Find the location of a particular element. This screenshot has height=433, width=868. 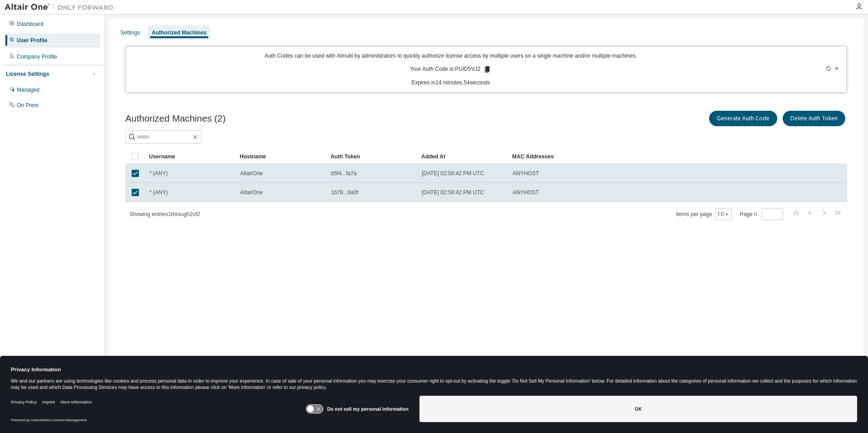

span: Page n. is located at coordinates (762, 214).